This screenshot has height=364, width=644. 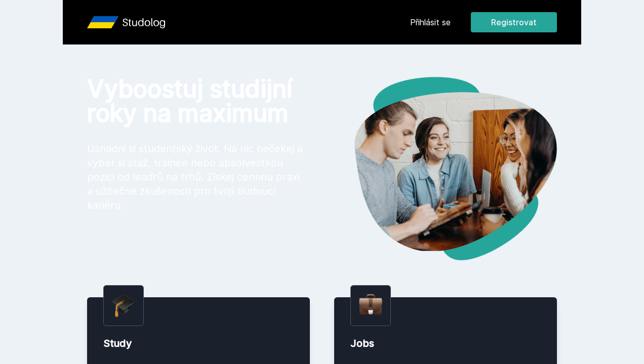 I want to click on div: Jobs, so click(x=445, y=343).